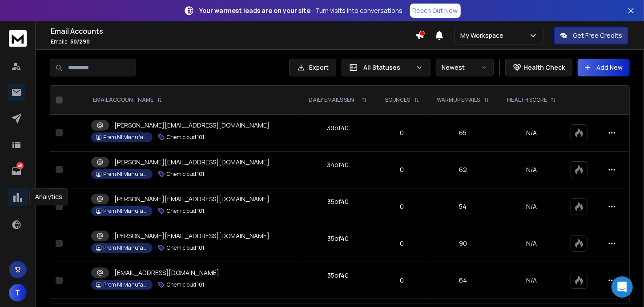  What do you see at coordinates (591, 35) in the screenshot?
I see `button: Get Free Credits` at bounding box center [591, 35].